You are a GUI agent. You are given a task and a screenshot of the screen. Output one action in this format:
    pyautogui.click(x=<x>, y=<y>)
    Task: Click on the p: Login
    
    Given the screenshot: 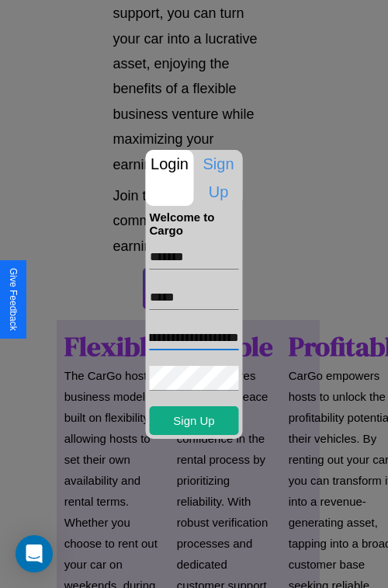 What is the action you would take?
    pyautogui.click(x=170, y=164)
    